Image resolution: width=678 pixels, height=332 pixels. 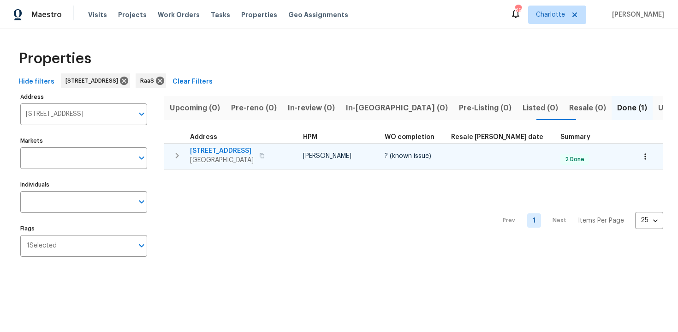 I want to click on span: Listed (0), so click(x=540, y=108).